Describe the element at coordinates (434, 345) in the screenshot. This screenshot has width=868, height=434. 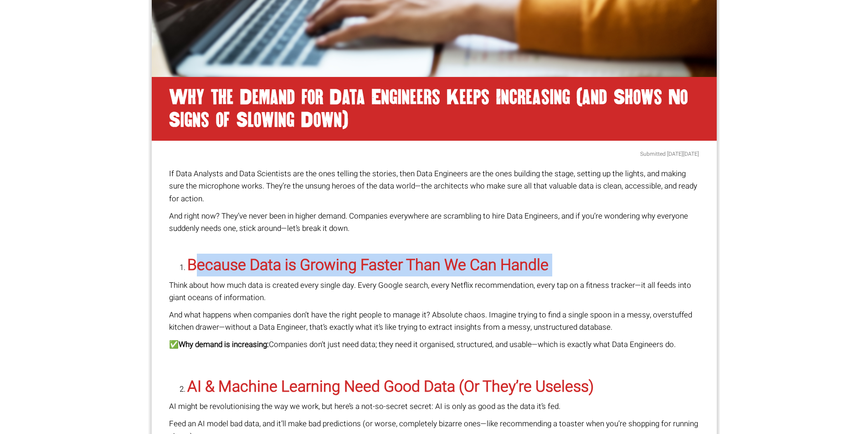
I see `p: ✅ Companies don’t just need data; they need it organised, structured, and usable—which is exactly...` at that location.